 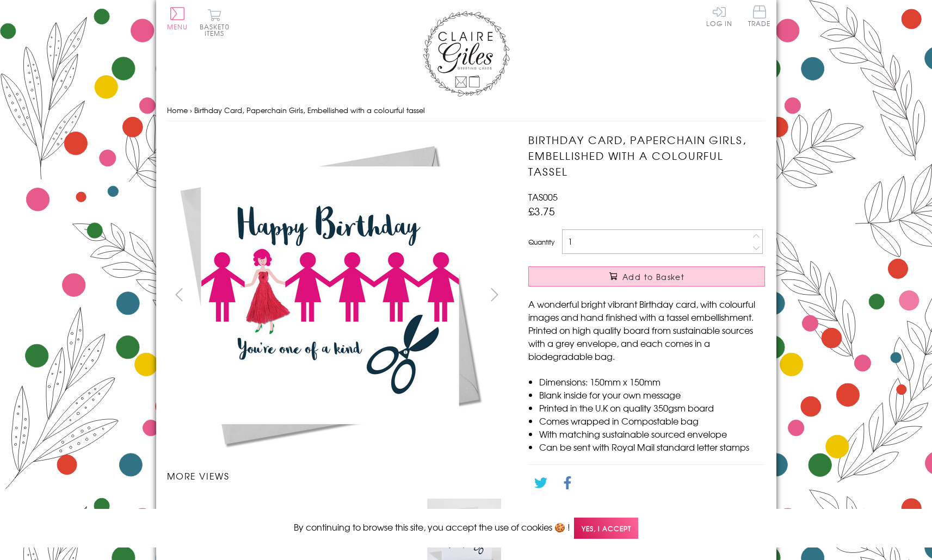 What do you see at coordinates (177, 26) in the screenshot?
I see `span: Menu` at bounding box center [177, 26].